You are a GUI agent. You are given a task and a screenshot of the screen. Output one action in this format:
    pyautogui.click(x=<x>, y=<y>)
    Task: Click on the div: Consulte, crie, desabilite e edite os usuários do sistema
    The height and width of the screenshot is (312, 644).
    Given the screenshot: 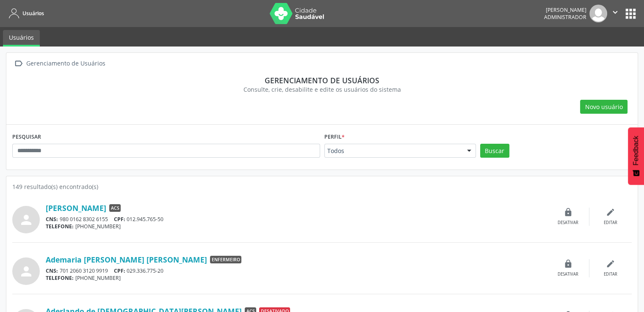 What is the action you would take?
    pyautogui.click(x=322, y=89)
    